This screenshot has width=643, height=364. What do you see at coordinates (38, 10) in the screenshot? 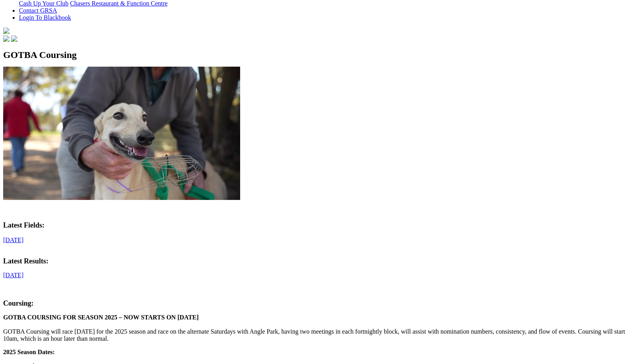
I see `a: Contact GRSA` at bounding box center [38, 10].